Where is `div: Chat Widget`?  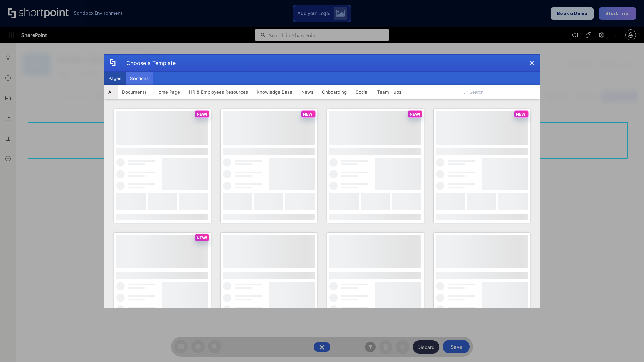 div: Chat Widget is located at coordinates (627, 345).